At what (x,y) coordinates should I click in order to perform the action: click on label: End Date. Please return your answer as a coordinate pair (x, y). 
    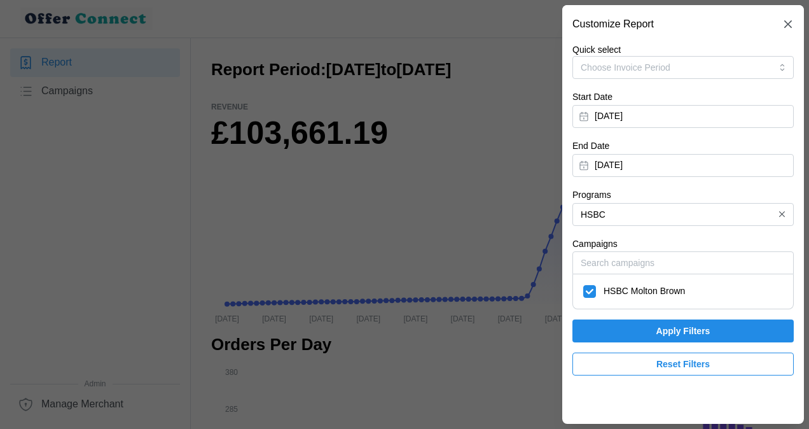
    Looking at the image, I should click on (591, 146).